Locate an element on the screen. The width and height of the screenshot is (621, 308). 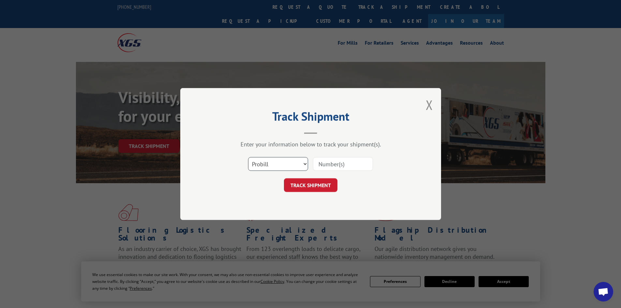
h2: Track Shipment is located at coordinates (310, 118).